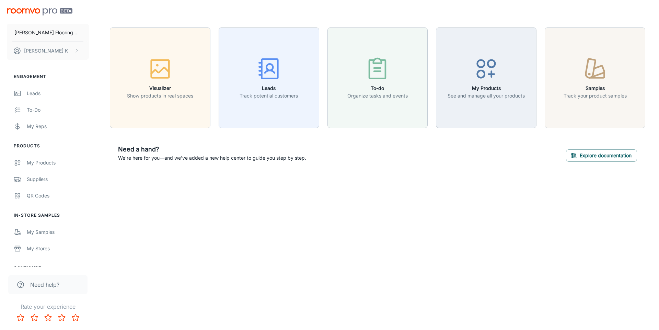 The width and height of the screenshot is (659, 330). I want to click on p: Organize tasks and events, so click(378, 96).